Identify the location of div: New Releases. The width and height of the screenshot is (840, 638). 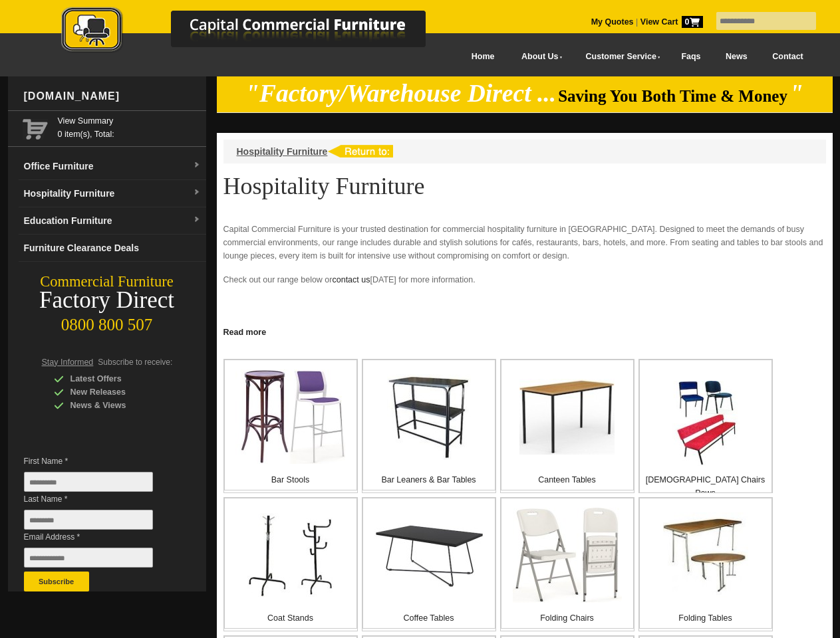
(117, 392).